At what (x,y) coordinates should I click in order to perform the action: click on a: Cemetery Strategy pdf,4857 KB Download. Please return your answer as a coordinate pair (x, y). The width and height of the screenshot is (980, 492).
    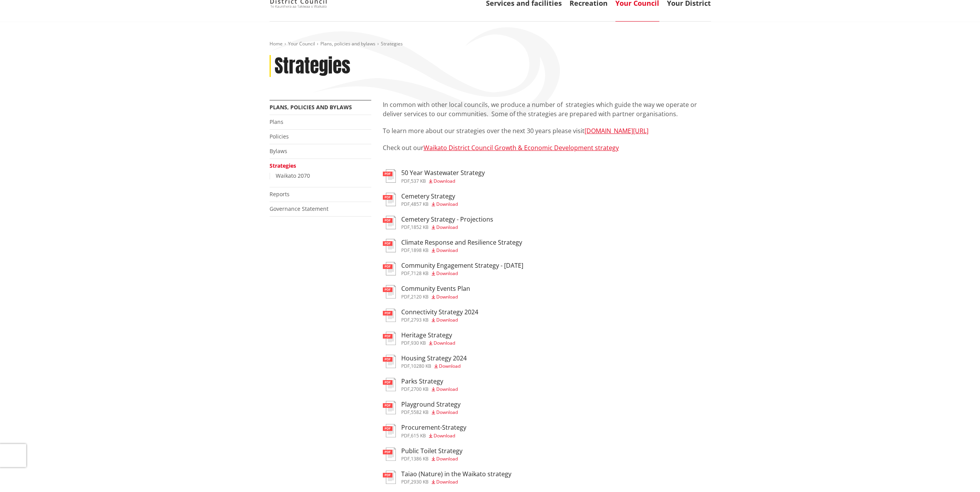
    Looking at the image, I should click on (420, 200).